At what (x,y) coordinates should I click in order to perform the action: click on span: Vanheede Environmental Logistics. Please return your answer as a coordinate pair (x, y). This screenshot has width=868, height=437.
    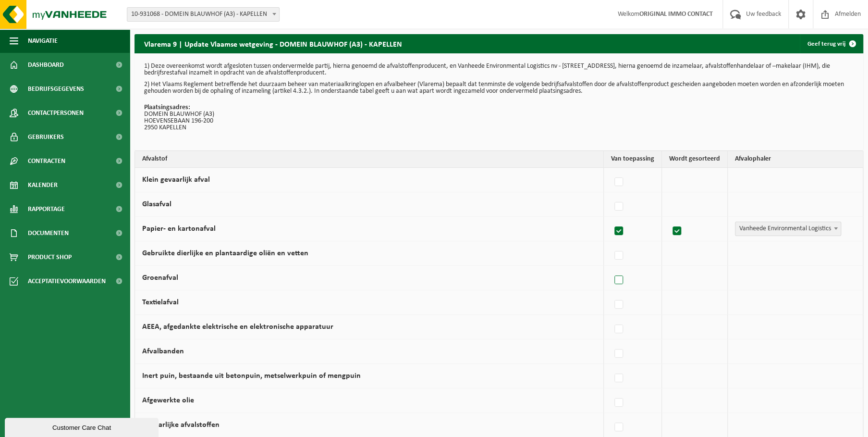
    Looking at the image, I should click on (788, 229).